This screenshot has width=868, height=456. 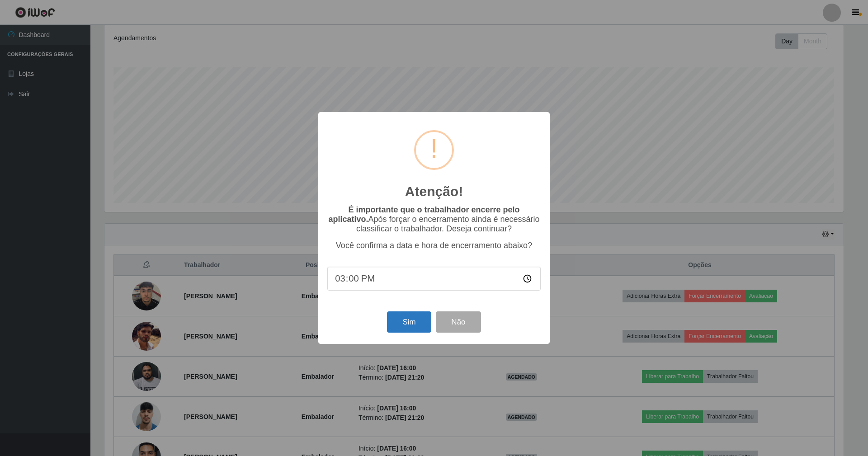 What do you see at coordinates (434, 219) in the screenshot?
I see `p: Após forçar o encerramento ainda é necessário classificar o trabalhador. Deseja continuar?` at bounding box center [434, 219].